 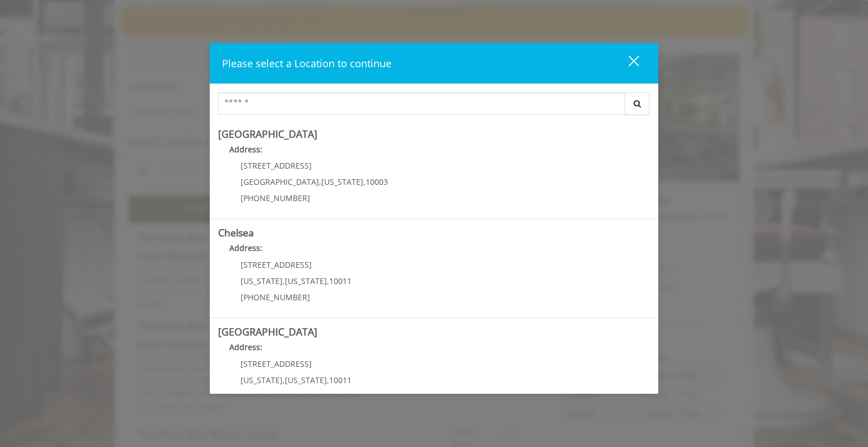 I want to click on b: Chelsea, so click(x=236, y=233).